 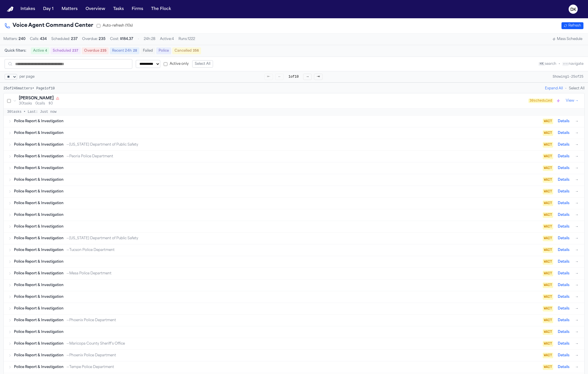 What do you see at coordinates (94, 39) in the screenshot?
I see `span: Overdue:` at bounding box center [94, 39].